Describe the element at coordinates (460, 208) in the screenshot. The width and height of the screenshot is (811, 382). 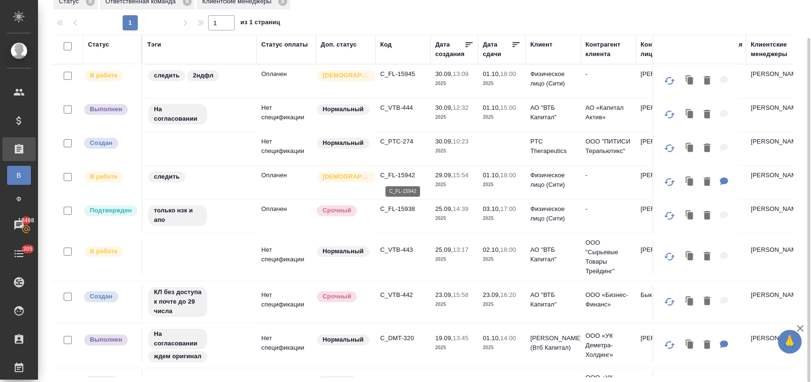
I see `p: 14:39` at that location.